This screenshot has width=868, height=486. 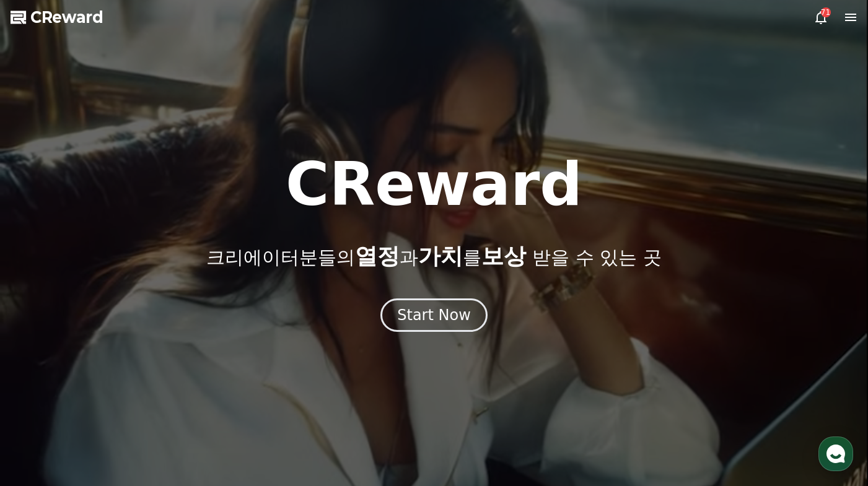 I want to click on a: 71, so click(x=821, y=18).